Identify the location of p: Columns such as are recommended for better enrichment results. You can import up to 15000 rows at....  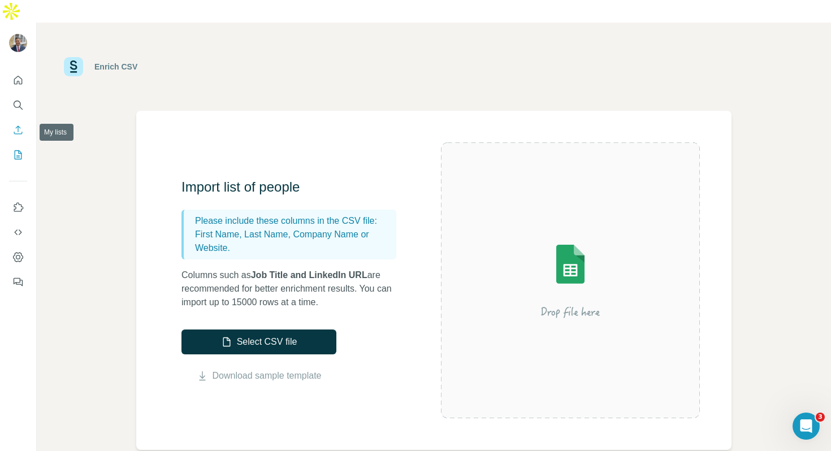
(294, 289).